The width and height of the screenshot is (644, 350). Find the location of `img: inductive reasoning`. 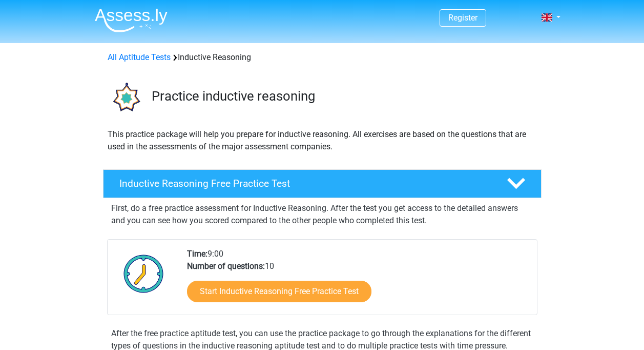

img: inductive reasoning is located at coordinates (125, 98).